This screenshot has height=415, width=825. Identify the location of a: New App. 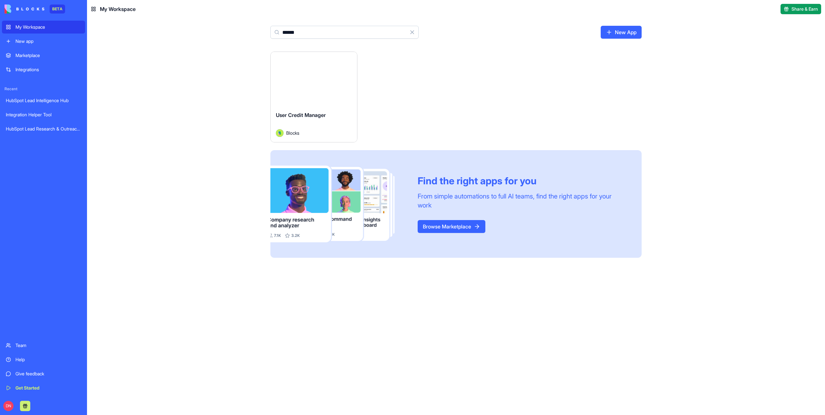
(621, 32).